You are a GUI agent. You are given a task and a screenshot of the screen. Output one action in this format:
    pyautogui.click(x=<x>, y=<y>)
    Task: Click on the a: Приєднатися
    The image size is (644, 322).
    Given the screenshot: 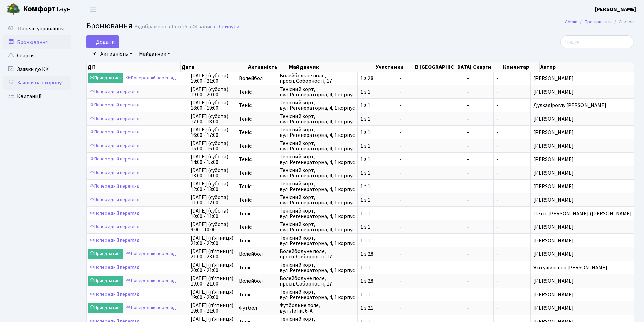 What is the action you would take?
    pyautogui.click(x=105, y=281)
    